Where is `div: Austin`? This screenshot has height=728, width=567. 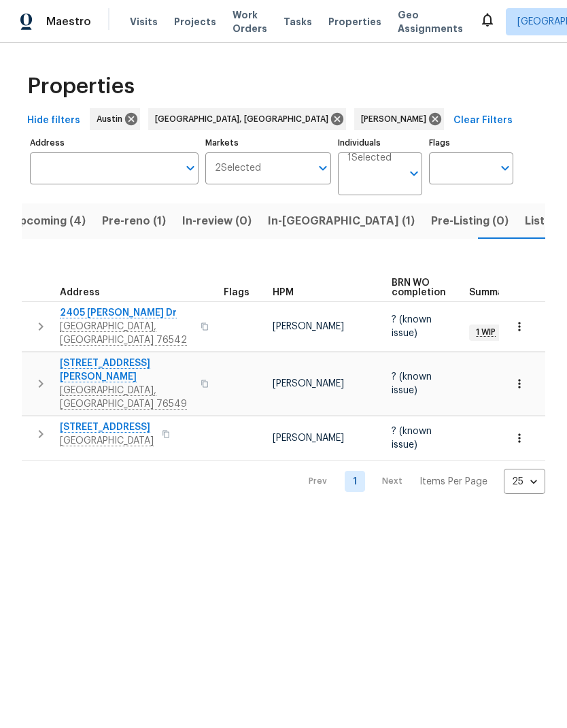 div: Austin is located at coordinates (115, 119).